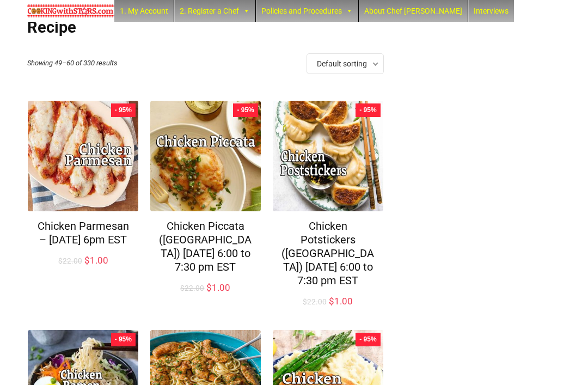 The width and height of the screenshot is (588, 385). What do you see at coordinates (205, 156) in the screenshot?
I see `img: Chicken Piccata (Italy) Monday, July 12 from 6:00 to 7:30 pm EST` at bounding box center [205, 156].